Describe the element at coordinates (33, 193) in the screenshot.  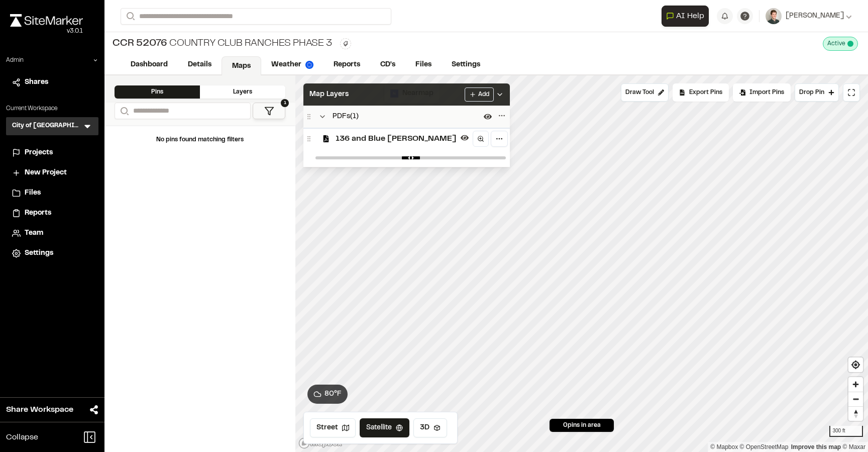
I see `span: Files` at that location.